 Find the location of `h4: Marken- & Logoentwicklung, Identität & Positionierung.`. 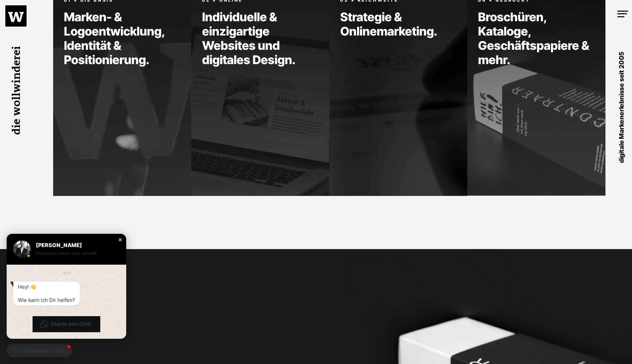

h4: Marken- & Logoentwicklung, Identität & Positionierung. is located at coordinates (122, 39).